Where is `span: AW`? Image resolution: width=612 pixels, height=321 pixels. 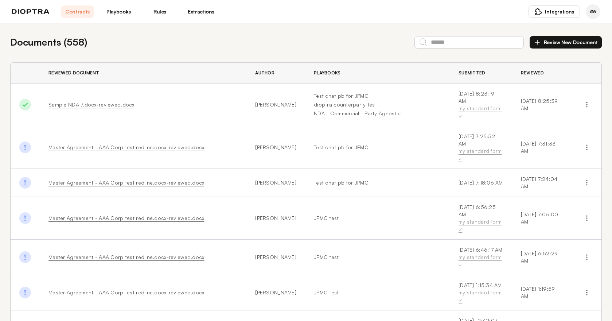
span: AW is located at coordinates (593, 12).